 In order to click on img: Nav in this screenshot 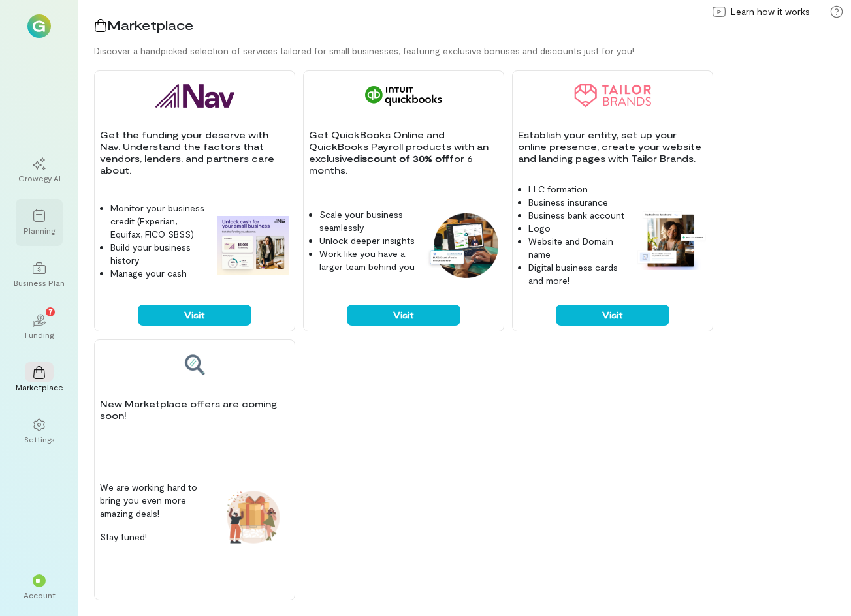, I will do `click(195, 96)`.